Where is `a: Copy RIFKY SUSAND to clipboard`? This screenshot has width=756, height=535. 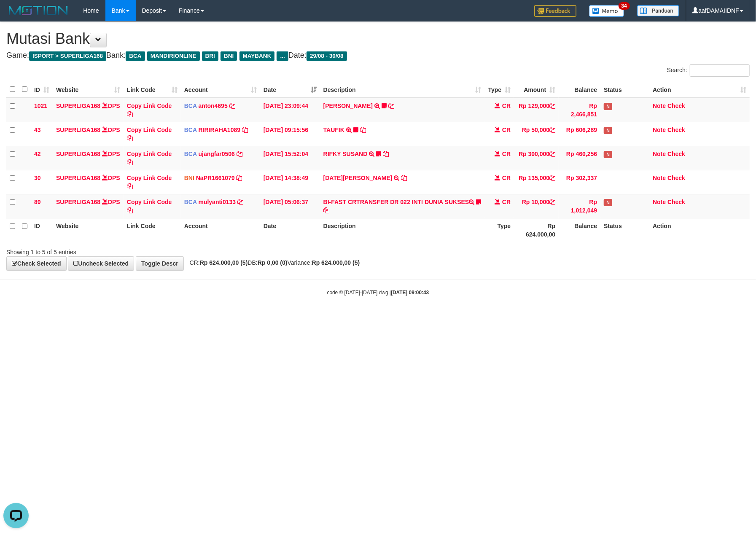 a: Copy RIFKY SUSAND to clipboard is located at coordinates (386, 154).